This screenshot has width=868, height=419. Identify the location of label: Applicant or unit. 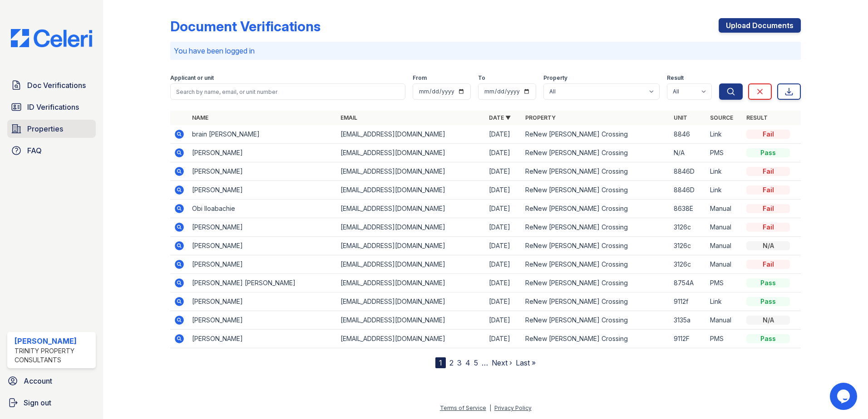
(192, 78).